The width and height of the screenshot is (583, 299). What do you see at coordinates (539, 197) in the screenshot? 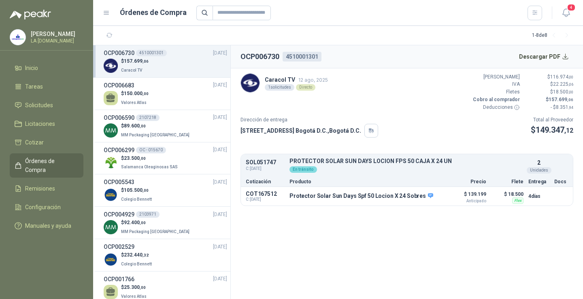
I see `p: 4 días` at bounding box center [539, 197].